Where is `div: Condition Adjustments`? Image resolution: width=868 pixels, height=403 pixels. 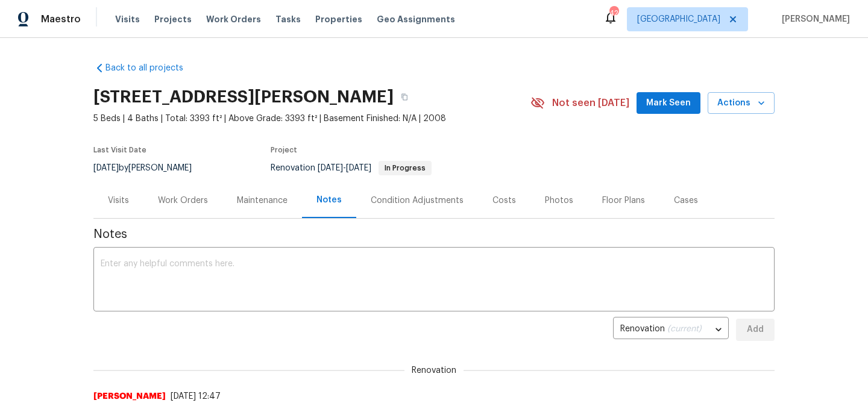 div: Condition Adjustments is located at coordinates (417, 200).